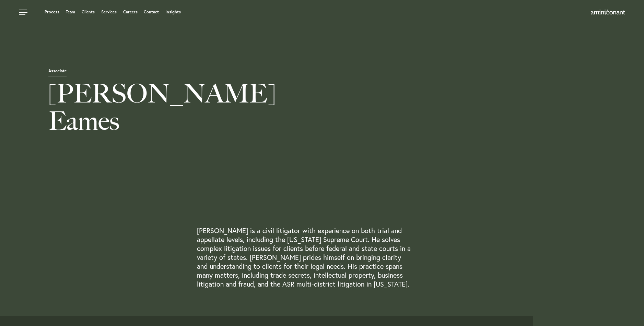 The width and height of the screenshot is (644, 326). Describe the element at coordinates (608, 13) in the screenshot. I see `a: Home` at that location.